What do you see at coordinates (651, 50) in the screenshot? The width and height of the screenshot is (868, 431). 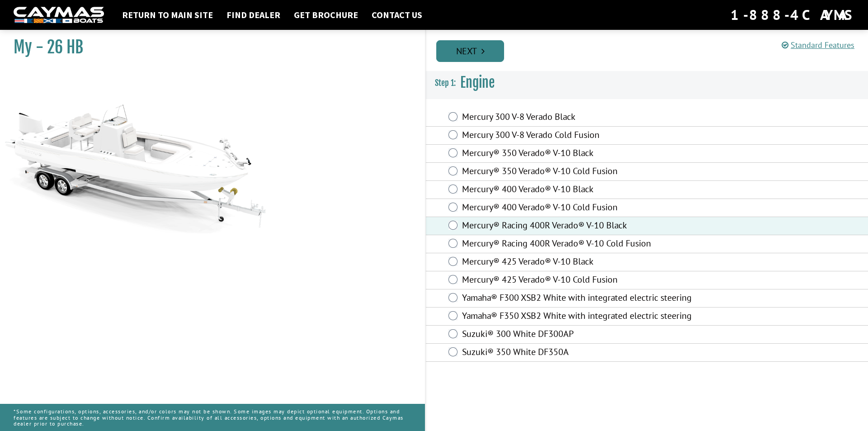 I see `ul: Pagination` at bounding box center [651, 50].